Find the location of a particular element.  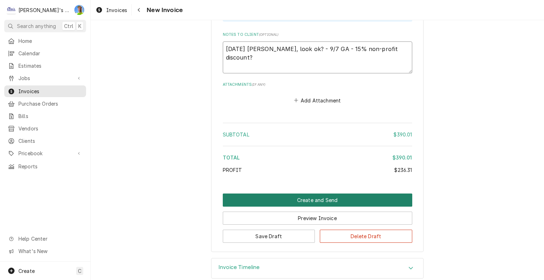

div: C is located at coordinates (11, 10).